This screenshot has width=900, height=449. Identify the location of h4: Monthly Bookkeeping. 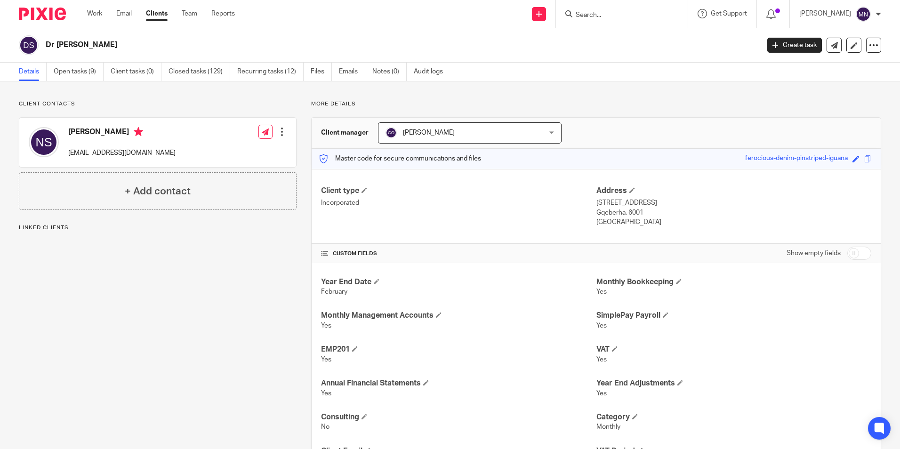
(734, 282).